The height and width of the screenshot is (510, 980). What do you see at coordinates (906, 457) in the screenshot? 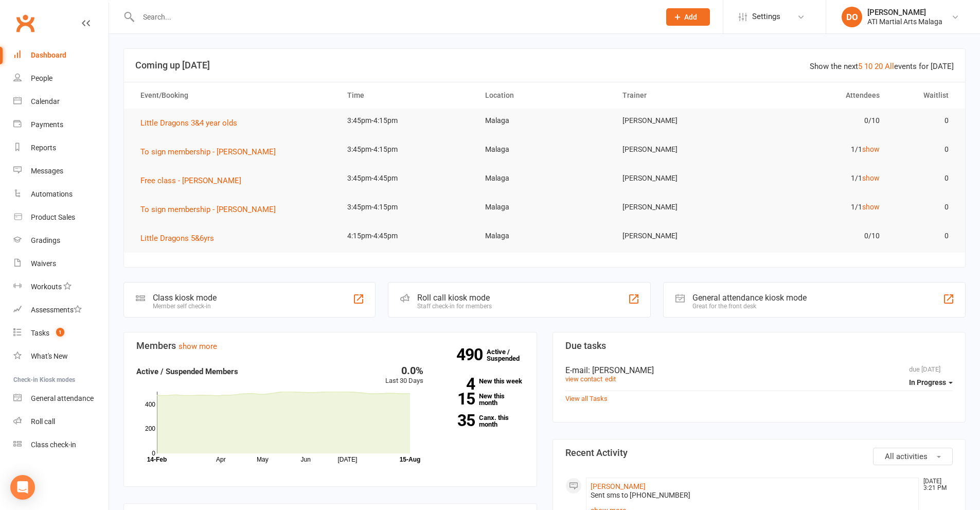
I see `span: All activities` at bounding box center [906, 457].